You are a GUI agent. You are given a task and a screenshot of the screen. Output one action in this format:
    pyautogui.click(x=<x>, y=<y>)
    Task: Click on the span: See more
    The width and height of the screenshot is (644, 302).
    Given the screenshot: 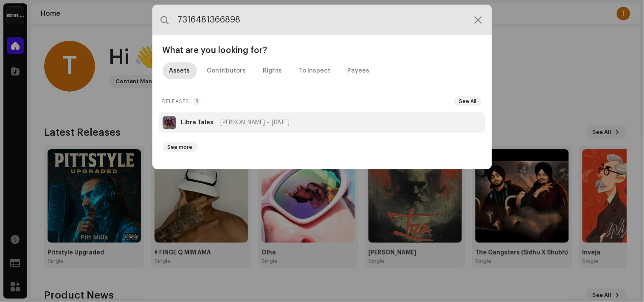 What is the action you would take?
    pyautogui.click(x=180, y=147)
    